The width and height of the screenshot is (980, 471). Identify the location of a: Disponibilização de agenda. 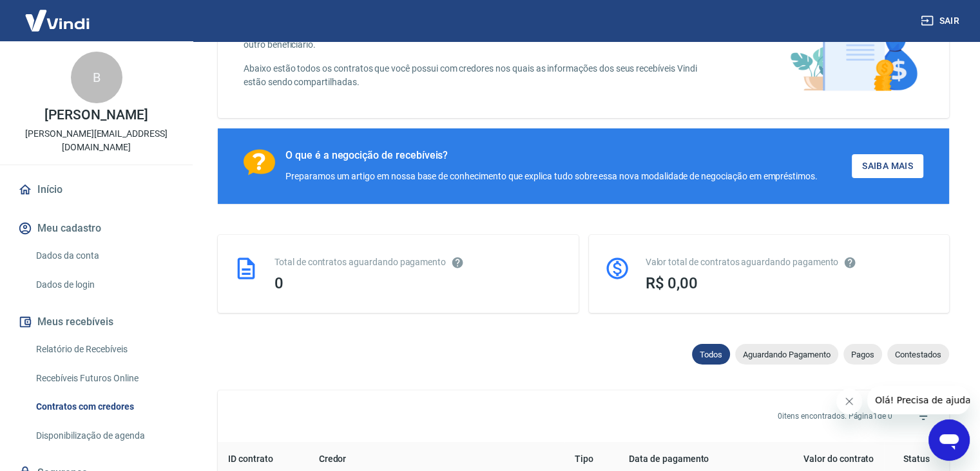
(103, 435).